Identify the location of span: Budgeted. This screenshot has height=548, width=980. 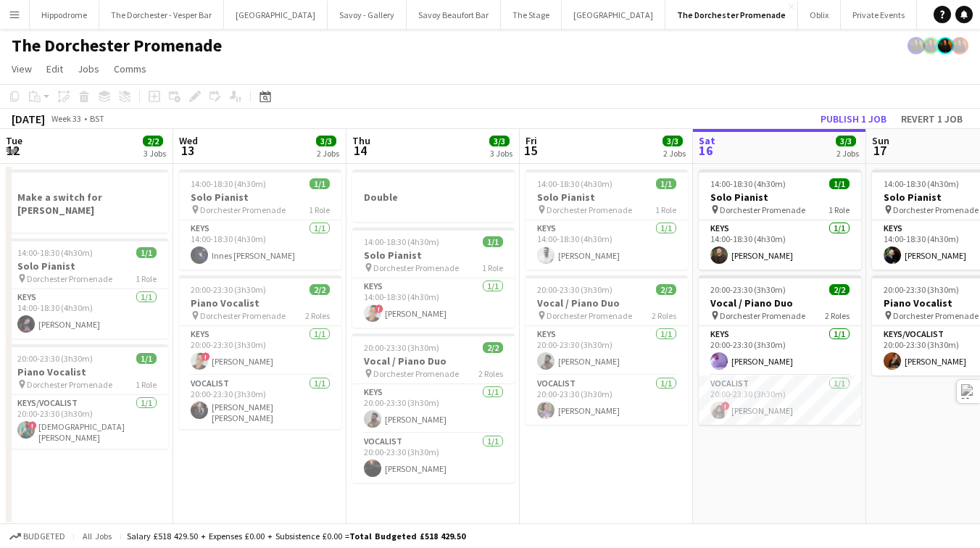
(45, 536).